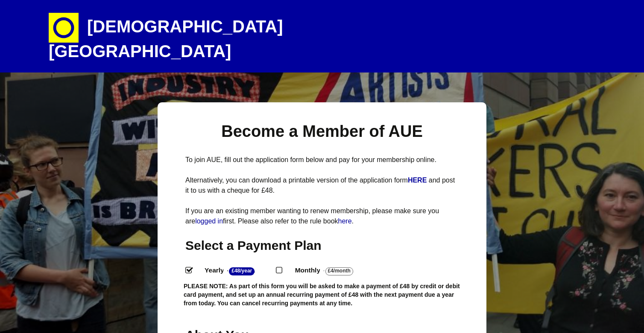  What do you see at coordinates (418, 180) in the screenshot?
I see `a: HERE` at bounding box center [418, 180].